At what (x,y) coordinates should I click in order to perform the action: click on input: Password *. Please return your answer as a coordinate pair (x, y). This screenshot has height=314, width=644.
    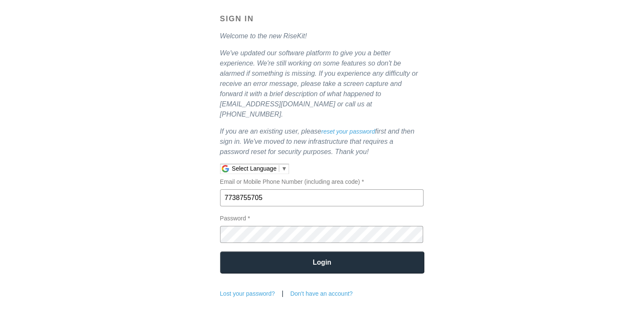
    Looking at the image, I should click on (322, 234).